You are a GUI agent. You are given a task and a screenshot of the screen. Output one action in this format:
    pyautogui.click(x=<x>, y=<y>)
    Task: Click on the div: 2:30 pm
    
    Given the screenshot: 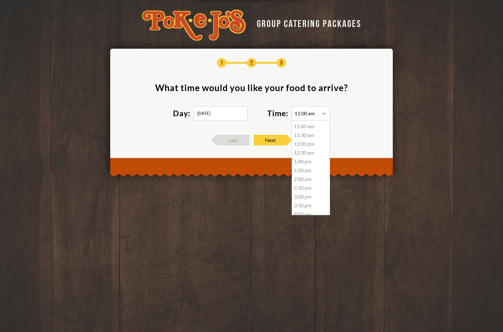 What is the action you would take?
    pyautogui.click(x=311, y=188)
    